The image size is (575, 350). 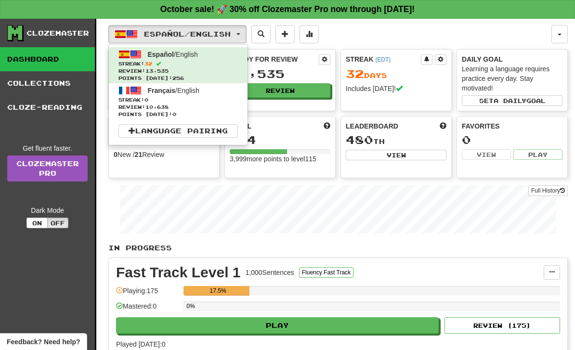 What do you see at coordinates (178, 71) in the screenshot?
I see `span: Review: 13,535` at bounding box center [178, 71].